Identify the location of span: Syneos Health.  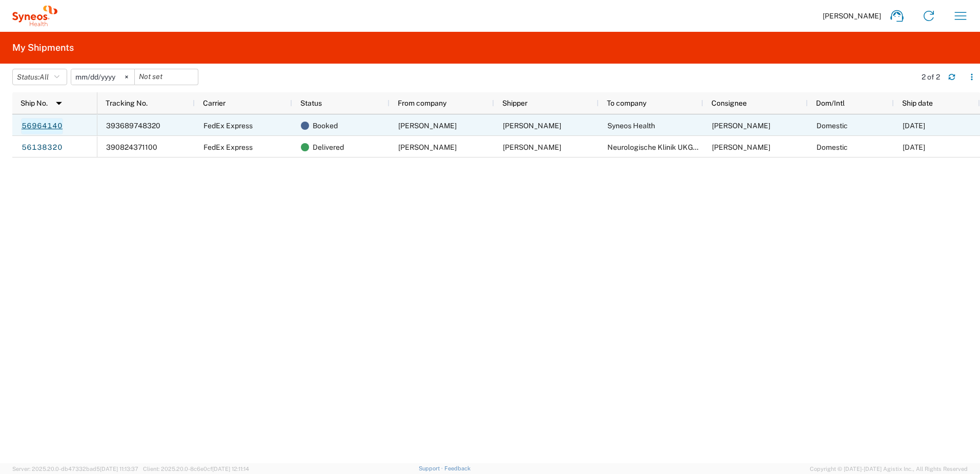
(631, 126).